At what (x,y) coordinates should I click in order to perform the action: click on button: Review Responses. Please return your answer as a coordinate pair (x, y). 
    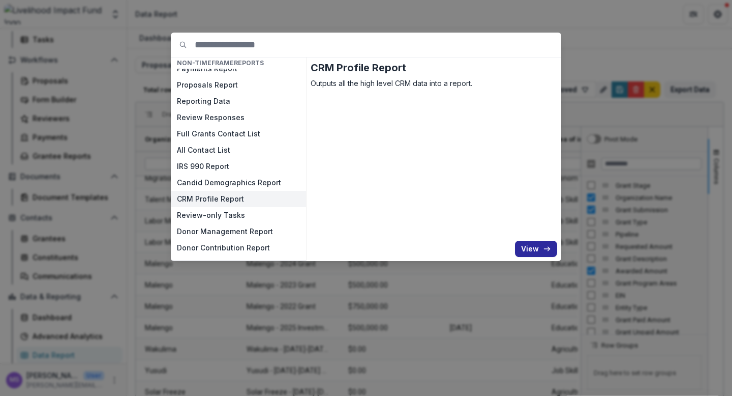
    Looking at the image, I should click on (238, 117).